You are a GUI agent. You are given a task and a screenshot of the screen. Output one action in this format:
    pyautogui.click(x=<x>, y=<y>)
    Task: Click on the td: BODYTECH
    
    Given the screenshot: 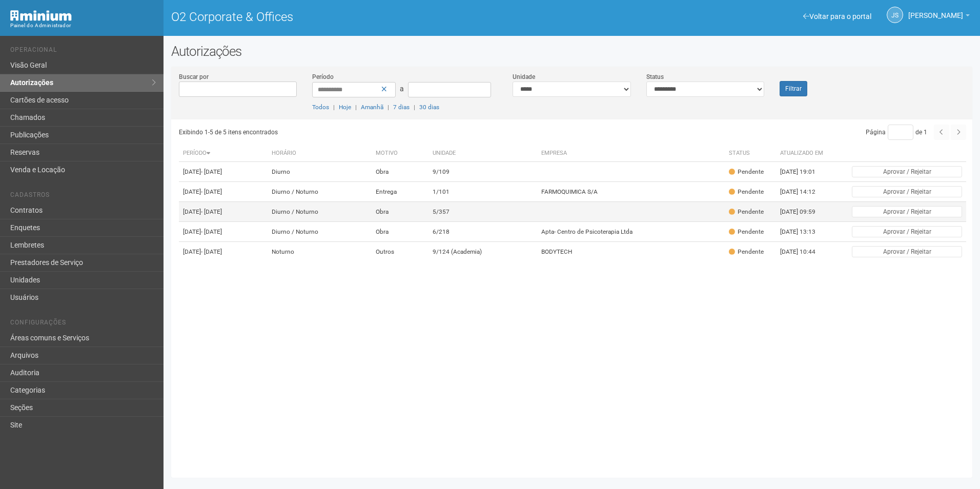 What is the action you would take?
    pyautogui.click(x=631, y=252)
    